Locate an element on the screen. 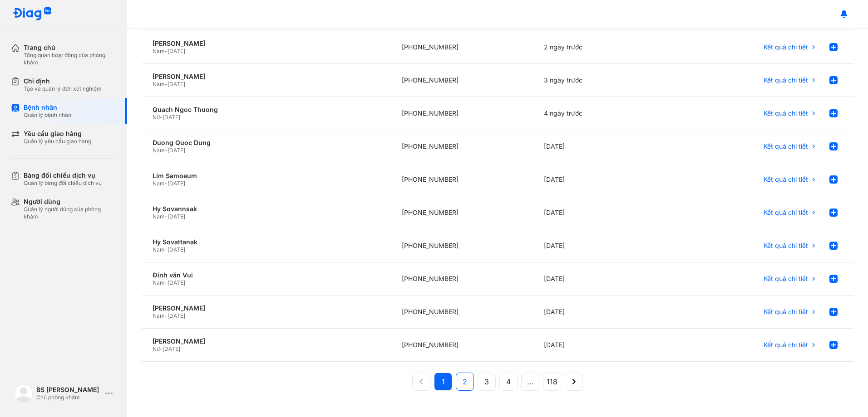  div: Tổng quan hoạt động của phòng khám is located at coordinates (70, 59).